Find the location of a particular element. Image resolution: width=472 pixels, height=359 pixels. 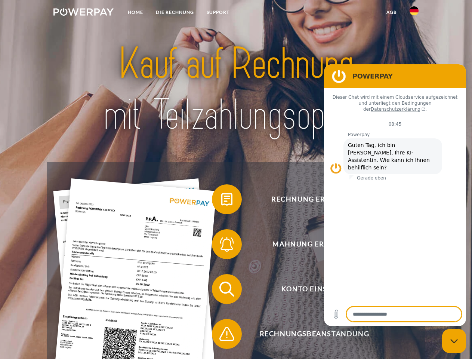

img: qb_search.svg is located at coordinates (227, 289).